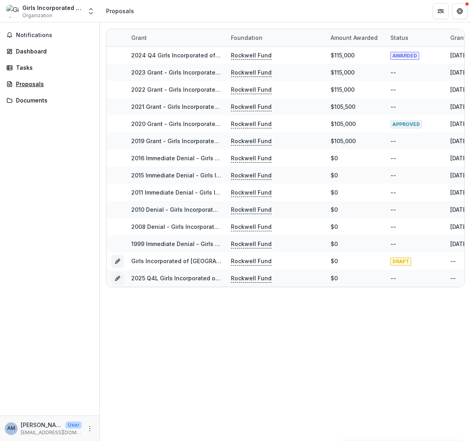 The width and height of the screenshot is (471, 441). What do you see at coordinates (118, 261) in the screenshot?
I see `button: Grant 00743912-40b0-4b64-8b33-708c6d723e35` at bounding box center [118, 261].